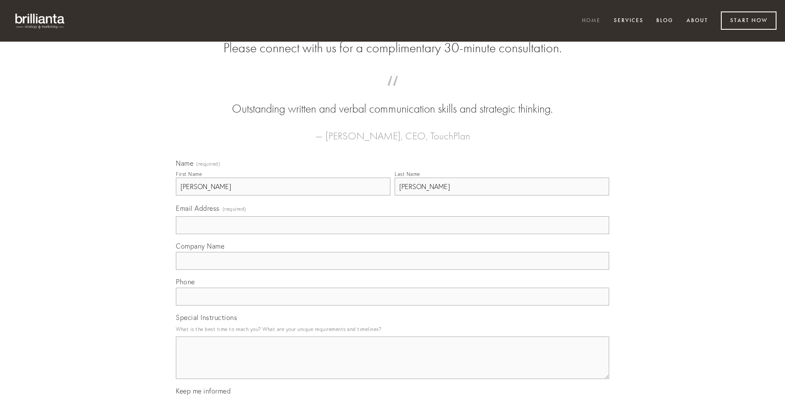 Image resolution: width=785 pixels, height=399 pixels. I want to click on span: Email Address, so click(197, 208).